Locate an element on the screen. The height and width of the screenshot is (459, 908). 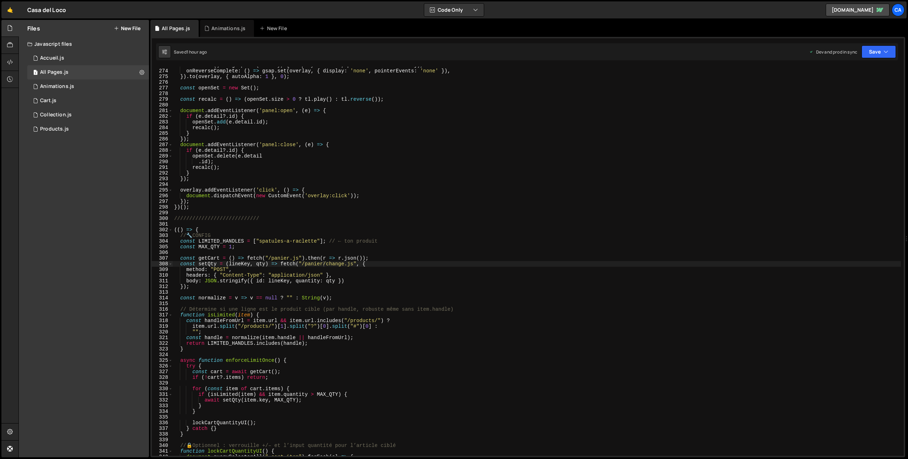
div: 287 is located at coordinates (162, 145).